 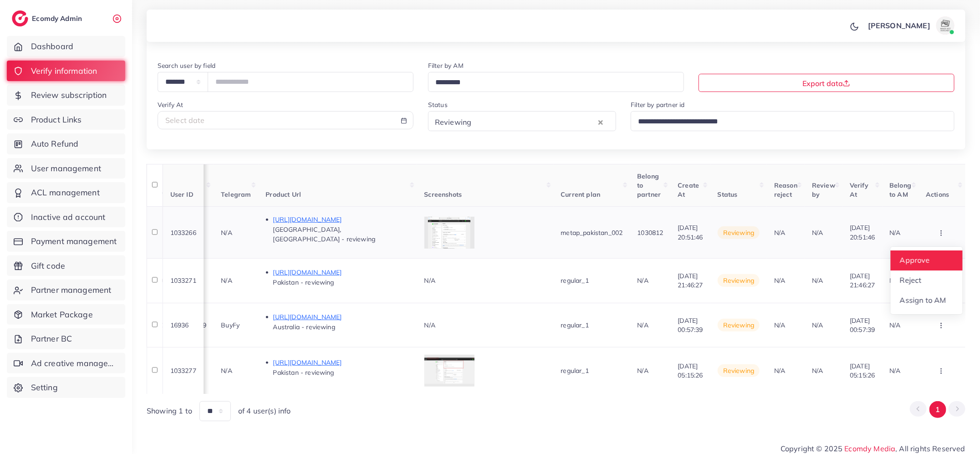 What do you see at coordinates (57, 120) in the screenshot?
I see `span: Product Links` at bounding box center [57, 120].